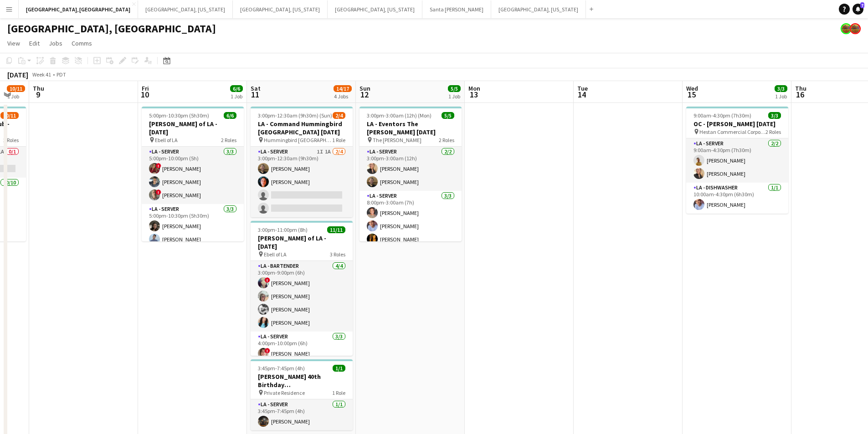  Describe the element at coordinates (295, 115) in the screenshot. I see `span: 3:00pm-12:30am (9h30m) (Sun)` at that location.